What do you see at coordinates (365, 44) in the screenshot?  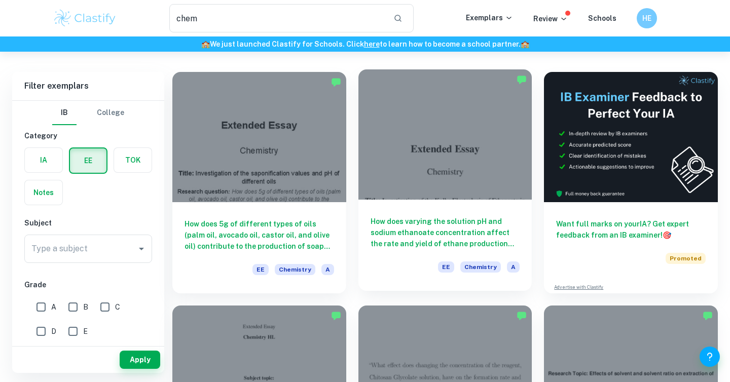 I see `h6: We just launched Clastify for Schools. Click to learn how to become a school partner.` at bounding box center [365, 44].